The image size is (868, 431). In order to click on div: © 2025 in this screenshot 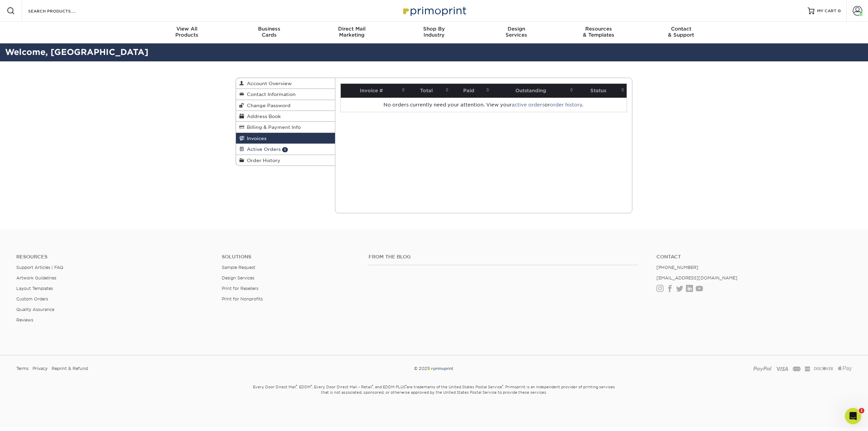, I will do `click(433, 369)`.